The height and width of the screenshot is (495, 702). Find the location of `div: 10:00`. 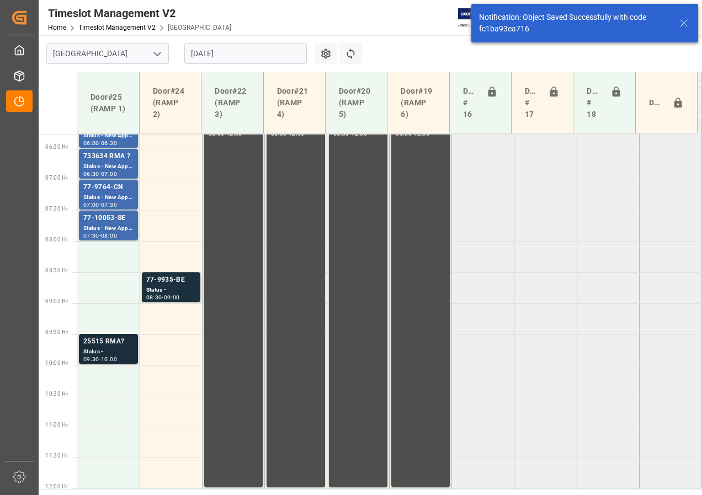

div: 10:00 is located at coordinates (109, 359).